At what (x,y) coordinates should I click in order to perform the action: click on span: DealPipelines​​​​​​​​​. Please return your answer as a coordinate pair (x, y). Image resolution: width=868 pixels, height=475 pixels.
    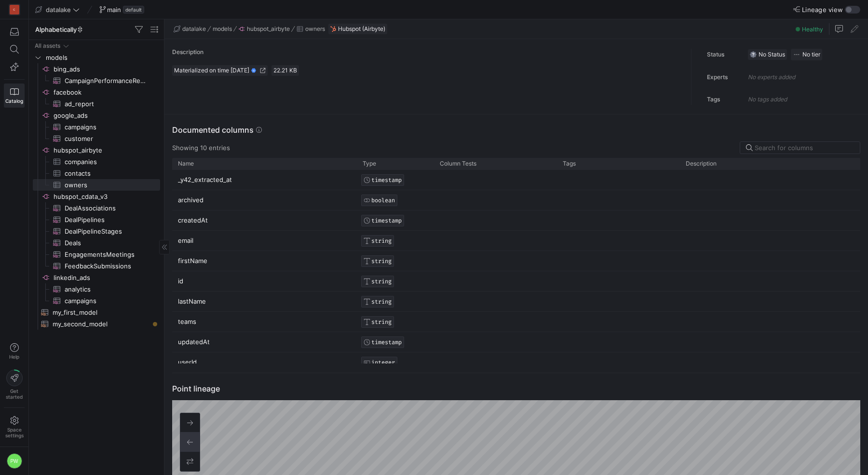
    Looking at the image, I should click on (107, 219).